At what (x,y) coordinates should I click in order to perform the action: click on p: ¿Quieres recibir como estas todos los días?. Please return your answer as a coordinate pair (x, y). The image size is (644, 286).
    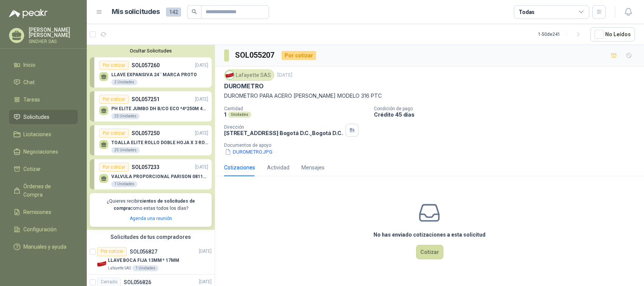
    Looking at the image, I should click on (151, 205).